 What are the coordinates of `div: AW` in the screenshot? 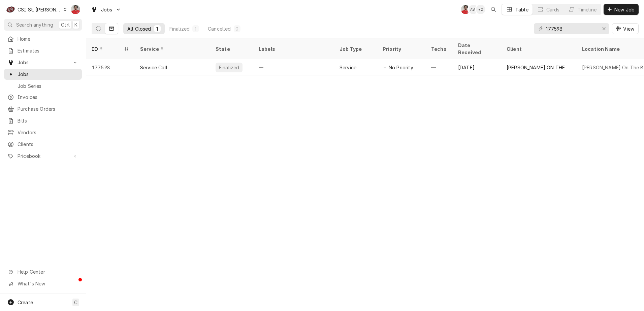 It's located at (473, 9).